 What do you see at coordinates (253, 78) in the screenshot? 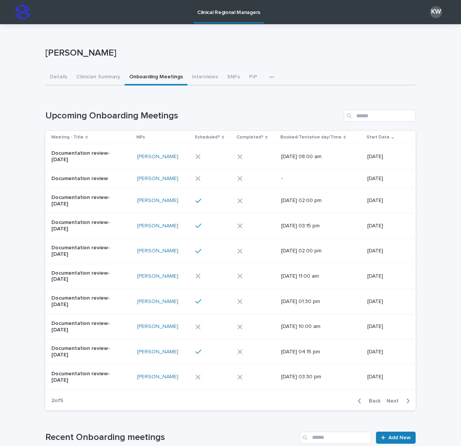
I see `button: PIP` at bounding box center [253, 78].